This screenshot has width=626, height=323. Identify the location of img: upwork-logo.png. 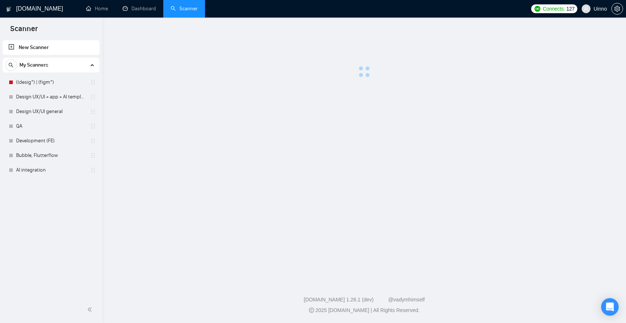
(537, 9).